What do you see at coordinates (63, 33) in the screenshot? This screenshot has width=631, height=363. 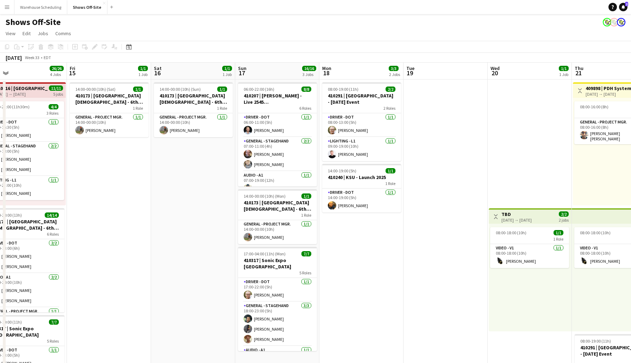 I see `span: Comms` at bounding box center [63, 33].